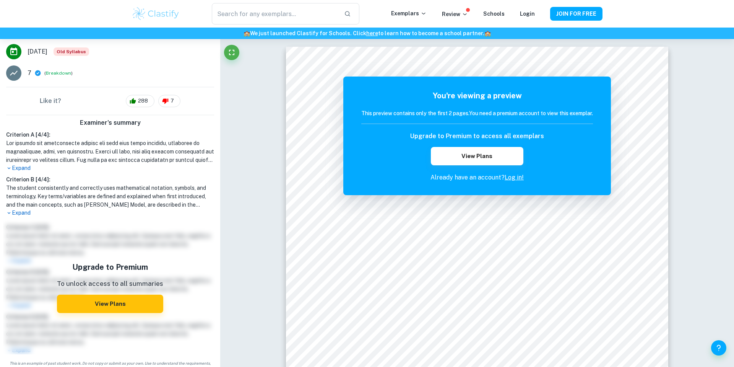 The image size is (734, 367). What do you see at coordinates (527, 14) in the screenshot?
I see `a: Login` at bounding box center [527, 14].